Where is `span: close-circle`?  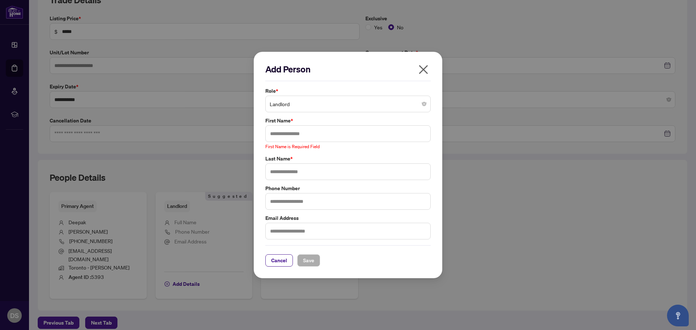
span: close-circle is located at coordinates (424, 104).